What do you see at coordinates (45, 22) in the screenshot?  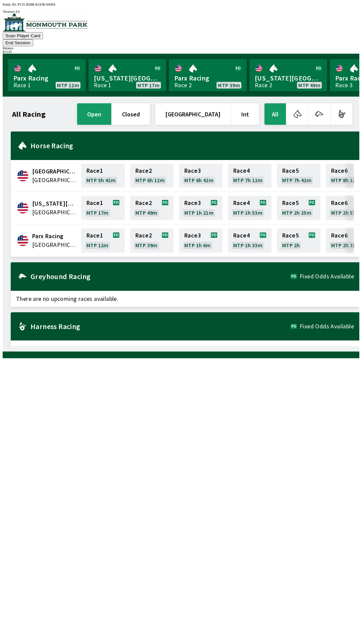 I see `img: venue logo` at bounding box center [45, 22].